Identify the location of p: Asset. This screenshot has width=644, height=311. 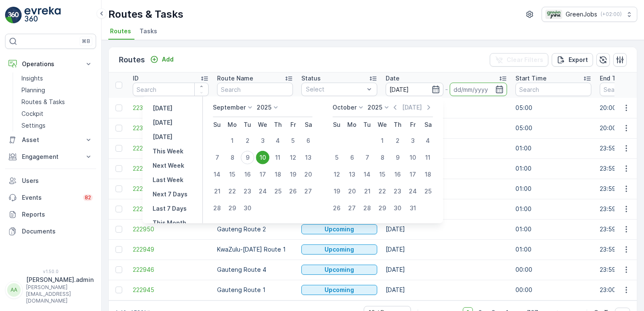
(51, 140).